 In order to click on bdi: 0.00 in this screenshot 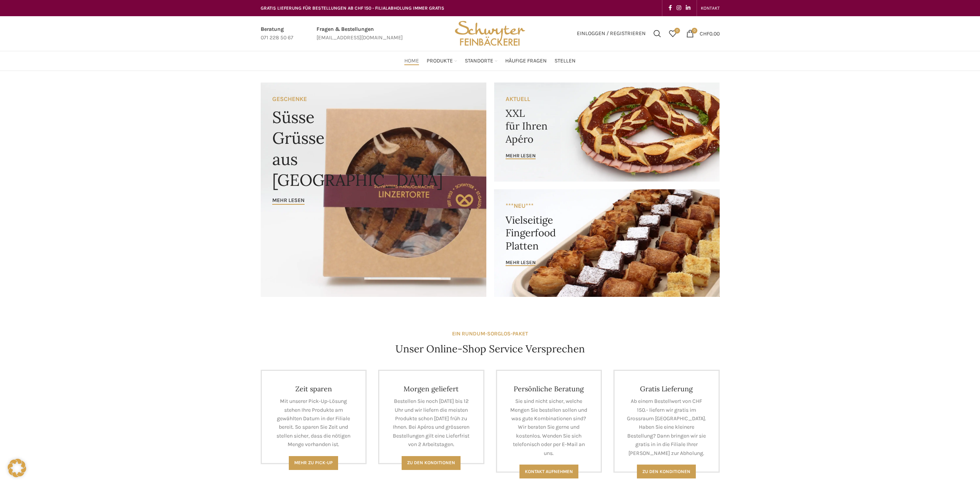, I will do `click(710, 33)`.